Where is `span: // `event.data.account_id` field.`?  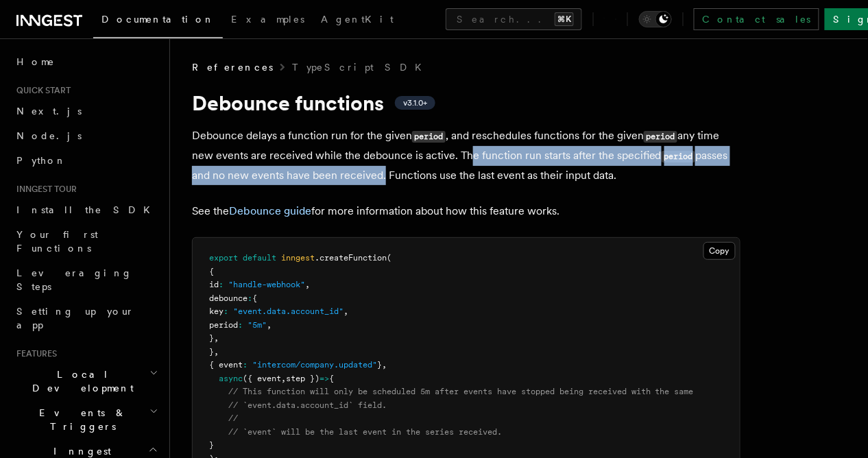 span: // `event.data.account_id` field. is located at coordinates (307, 405).